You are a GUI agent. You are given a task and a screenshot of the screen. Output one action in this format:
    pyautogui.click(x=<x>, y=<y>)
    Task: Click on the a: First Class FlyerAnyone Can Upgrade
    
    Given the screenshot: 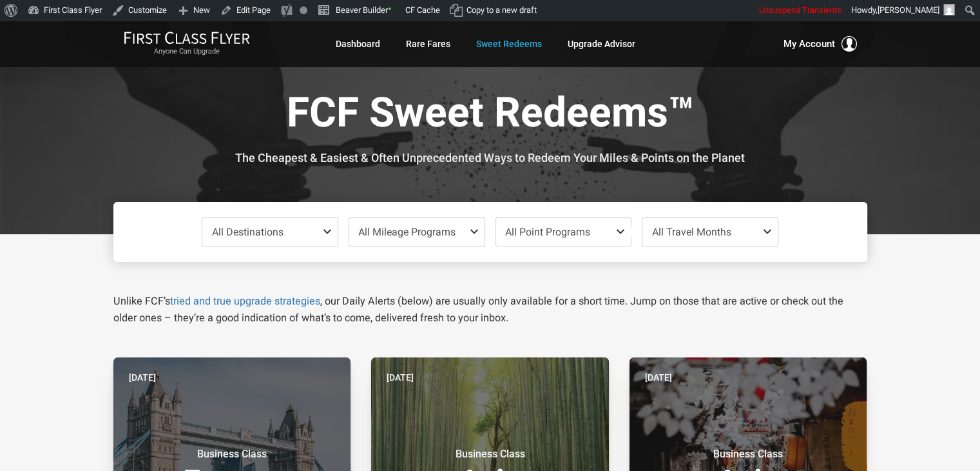 What is the action you would take?
    pyautogui.click(x=187, y=44)
    